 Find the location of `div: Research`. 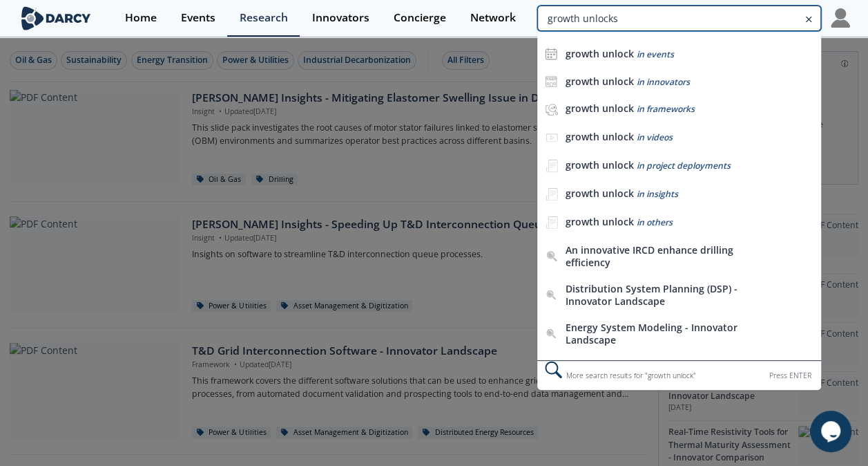

div: Research is located at coordinates (264, 18).